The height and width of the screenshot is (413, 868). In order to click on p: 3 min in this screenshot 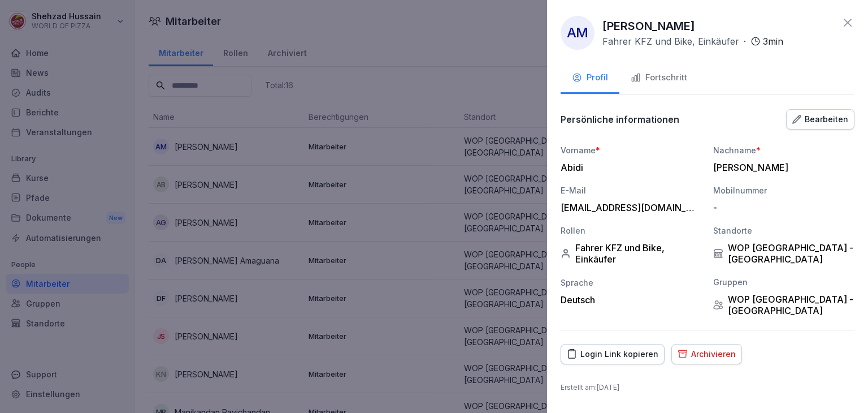, I will do `click(773, 41)`.